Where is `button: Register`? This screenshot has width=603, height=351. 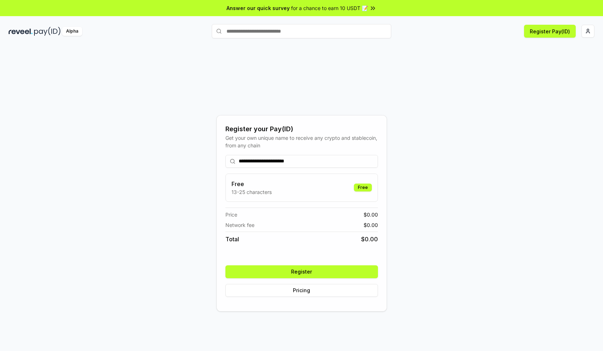
button: Register is located at coordinates (301, 272).